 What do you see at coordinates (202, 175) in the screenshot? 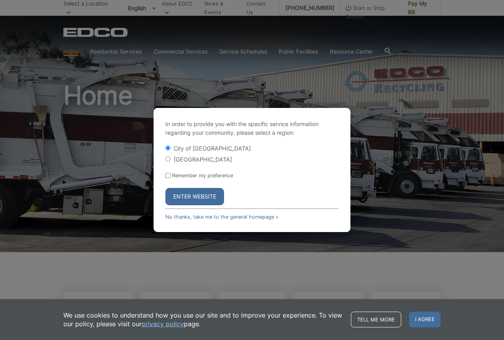
I see `label: Remember my preference` at bounding box center [202, 175].